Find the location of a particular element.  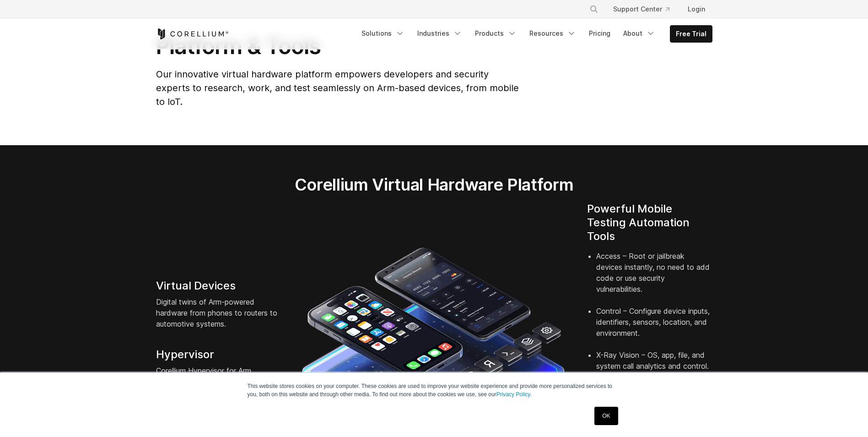

a: Resources is located at coordinates (553, 33).